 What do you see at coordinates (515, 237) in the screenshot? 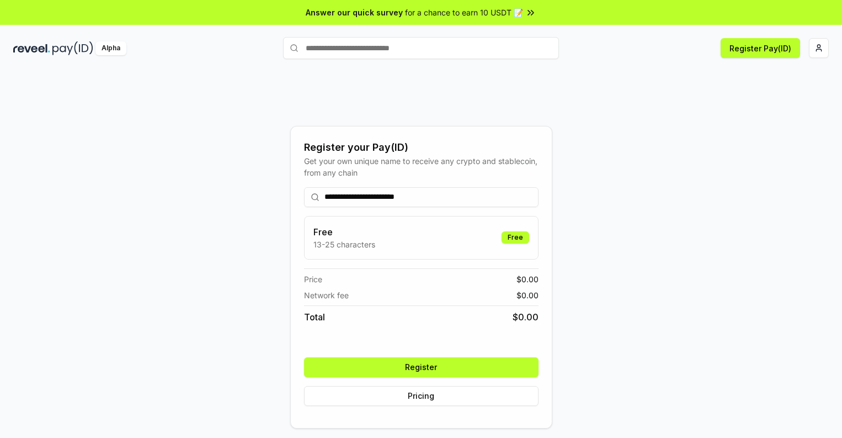
I see `div: Free` at bounding box center [515, 237].